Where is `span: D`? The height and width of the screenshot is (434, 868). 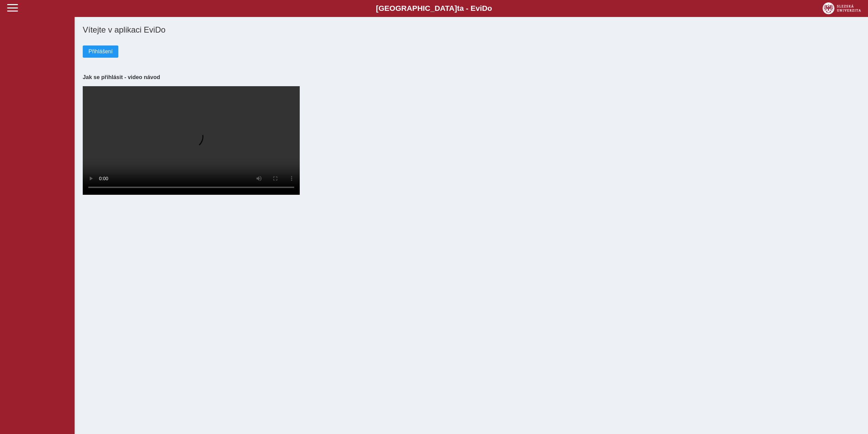
span: D is located at coordinates (484, 8).